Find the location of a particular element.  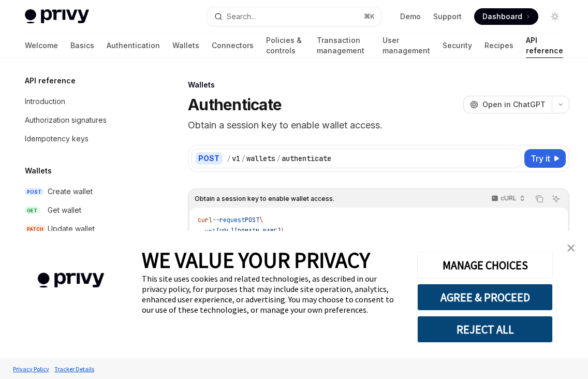

div: This site uses cookies and related technologies, as described in our privacy policy, for purposes... is located at coordinates (272, 294).